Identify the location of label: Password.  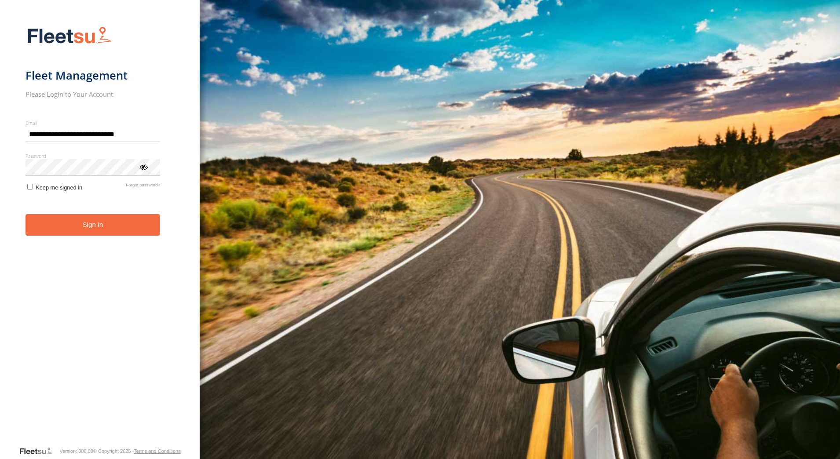
(93, 156).